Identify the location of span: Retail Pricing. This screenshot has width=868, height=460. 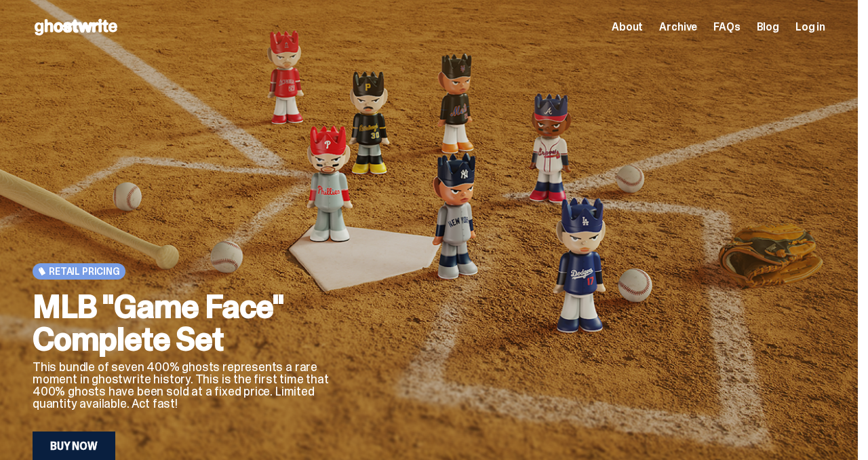
(84, 271).